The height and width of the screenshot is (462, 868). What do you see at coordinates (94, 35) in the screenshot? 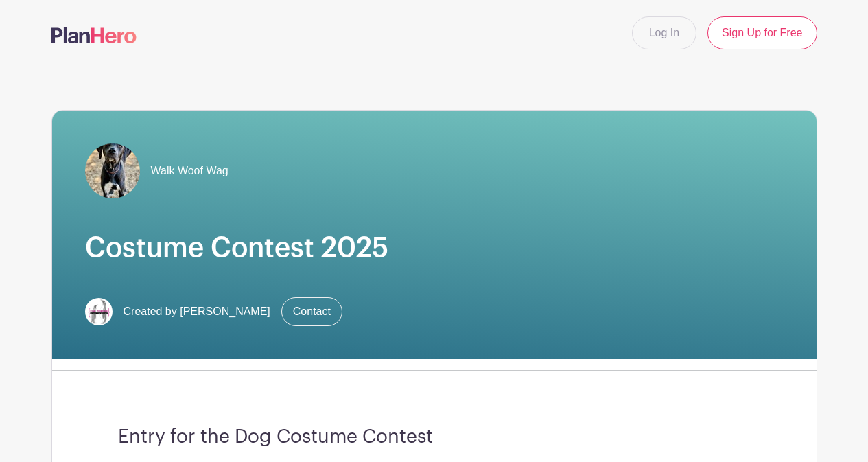
I see `img: logo-507f7623f17ff9eddc593b1ce0a138ce2505c220e1c5a4e2b4648c50719b7d32.svg` at bounding box center [94, 35].